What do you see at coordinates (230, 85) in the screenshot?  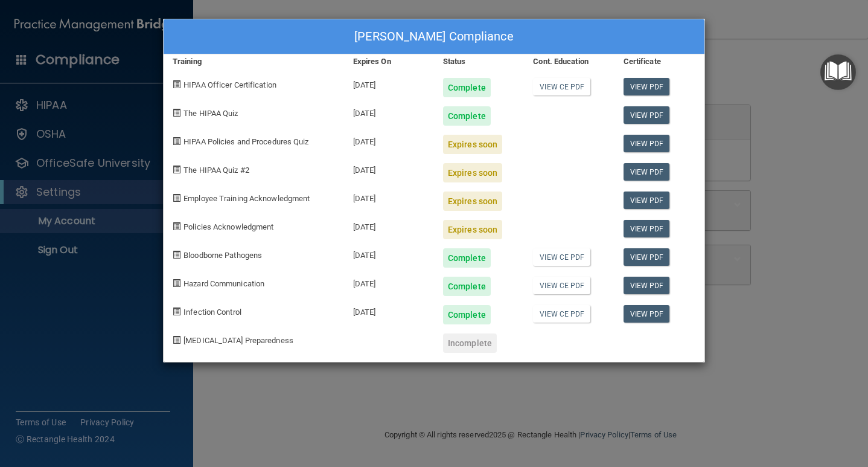 I see `span: HIPAA Officer Certification` at bounding box center [230, 85].